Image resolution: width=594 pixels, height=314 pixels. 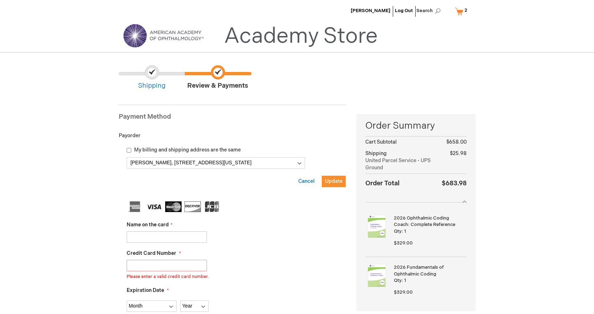 I want to click on button: Cancel, so click(x=306, y=182).